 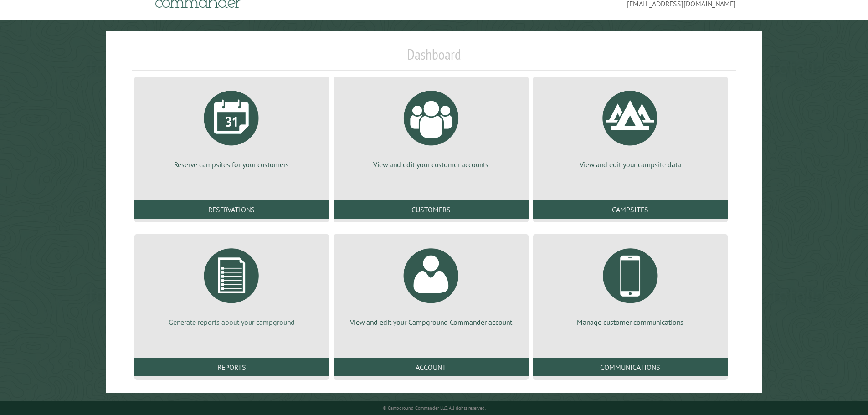 I want to click on a: Customers, so click(x=431, y=209).